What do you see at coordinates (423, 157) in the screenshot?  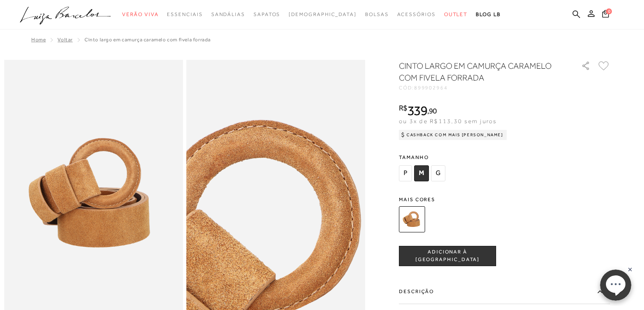 I see `span: Tamanho` at bounding box center [423, 157].